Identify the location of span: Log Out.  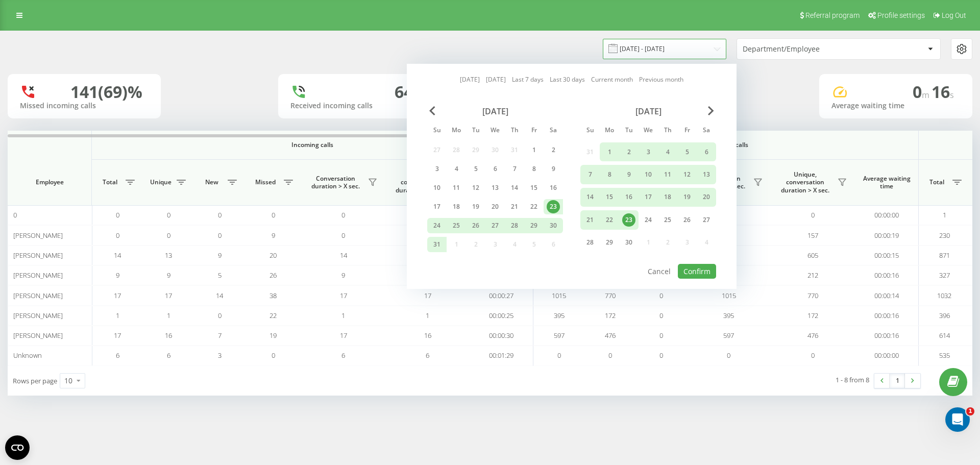
(954, 15).